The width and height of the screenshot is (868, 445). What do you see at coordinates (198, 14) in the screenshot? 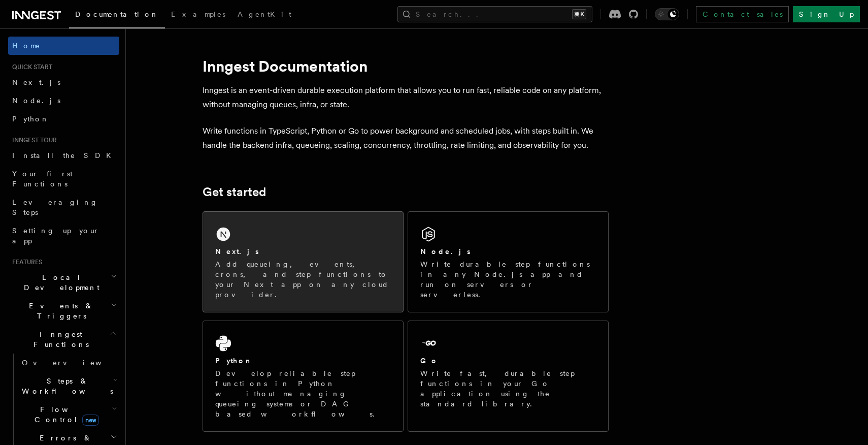
I see `span: Examples` at bounding box center [198, 14].